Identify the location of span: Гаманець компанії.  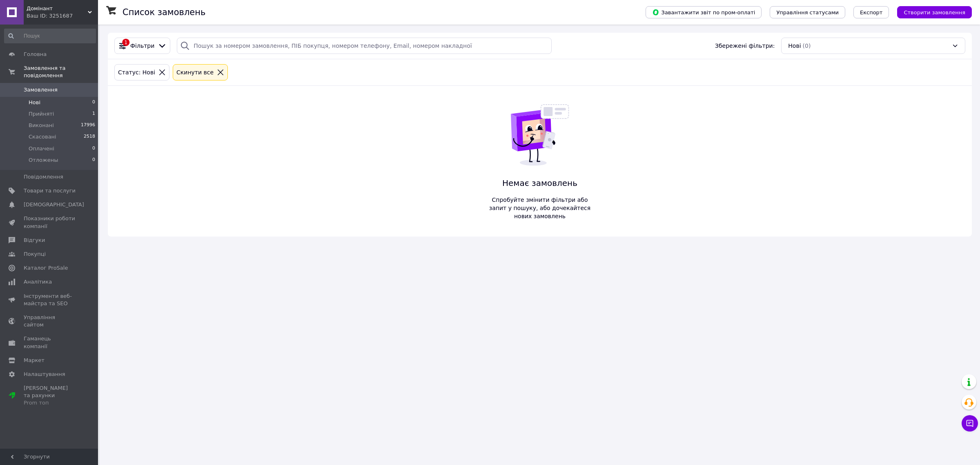
(50, 342).